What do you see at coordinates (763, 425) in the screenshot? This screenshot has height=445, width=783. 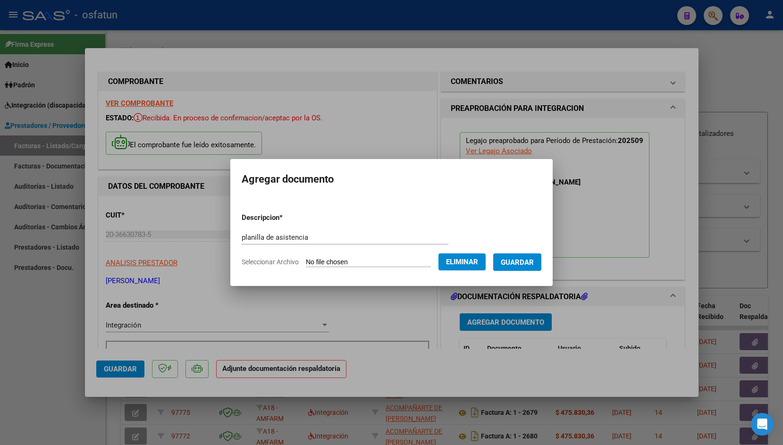 I see `div: Open Intercom Messenger` at bounding box center [763, 425].